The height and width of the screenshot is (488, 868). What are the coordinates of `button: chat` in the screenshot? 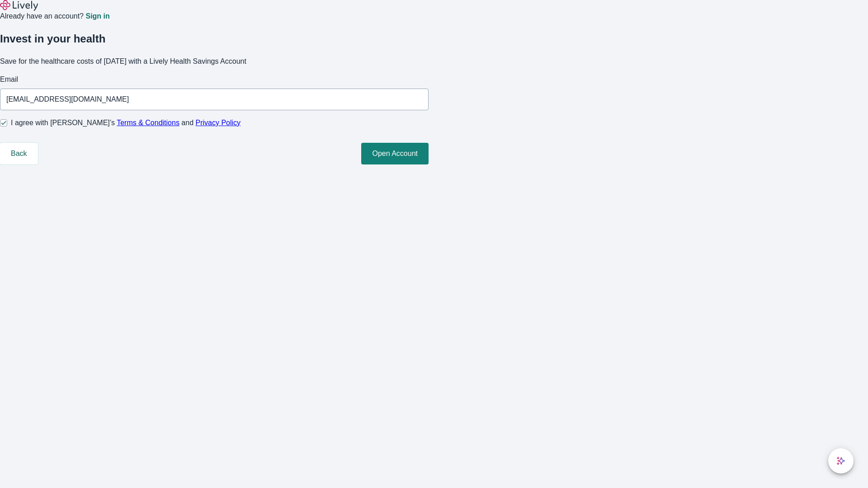 It's located at (841, 461).